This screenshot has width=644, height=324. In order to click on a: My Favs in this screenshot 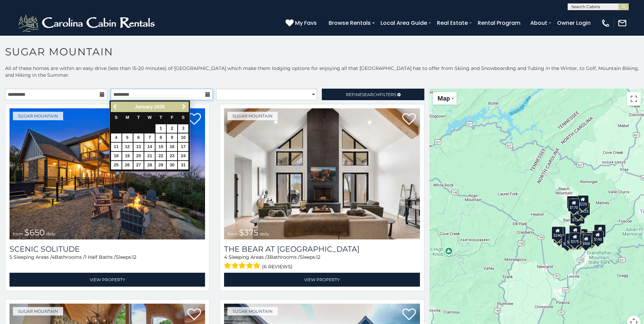, I will do `click(302, 23)`.